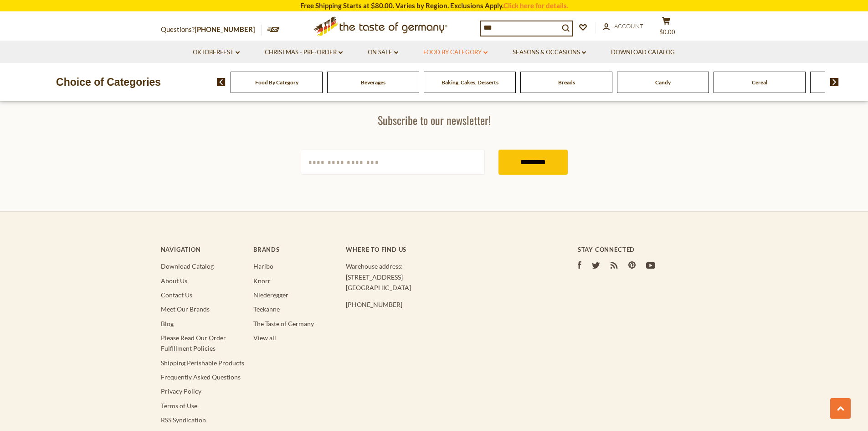  I want to click on a: Haribo, so click(263, 266).